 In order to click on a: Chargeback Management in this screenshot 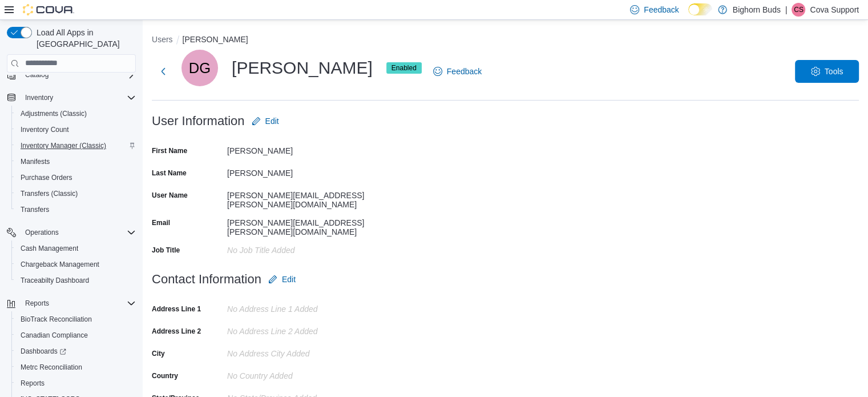, I will do `click(60, 265)`.